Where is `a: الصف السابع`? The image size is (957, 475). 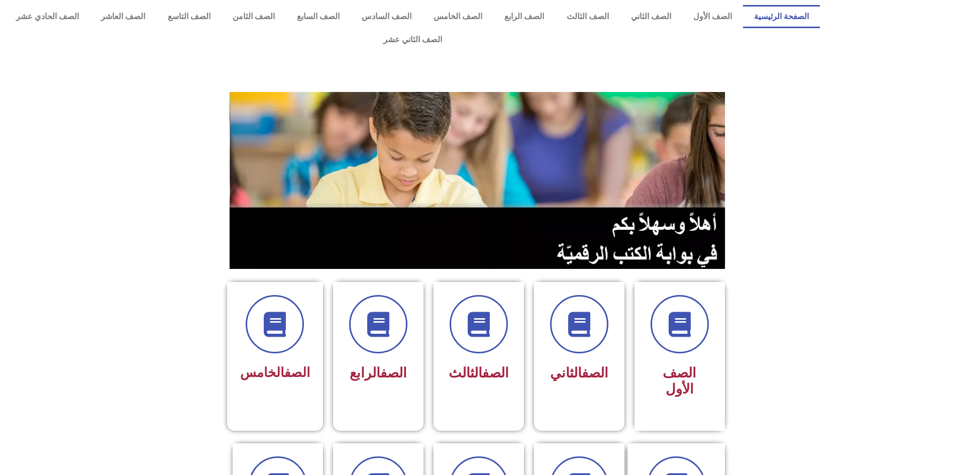 a: الصف السابع is located at coordinates (318, 17).